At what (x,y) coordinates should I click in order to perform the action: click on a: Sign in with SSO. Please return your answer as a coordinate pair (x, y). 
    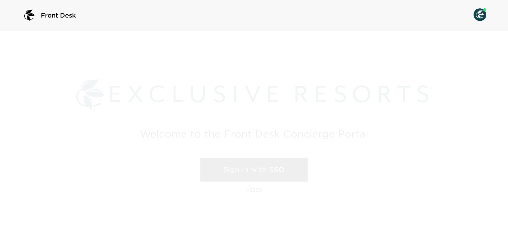
    Looking at the image, I should click on (254, 170).